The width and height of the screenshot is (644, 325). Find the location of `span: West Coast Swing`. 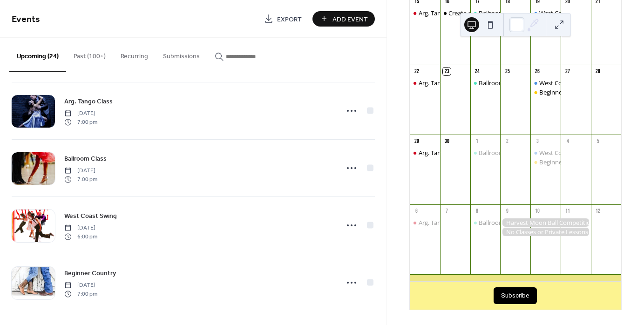

span: West Coast Swing is located at coordinates (90, 216).